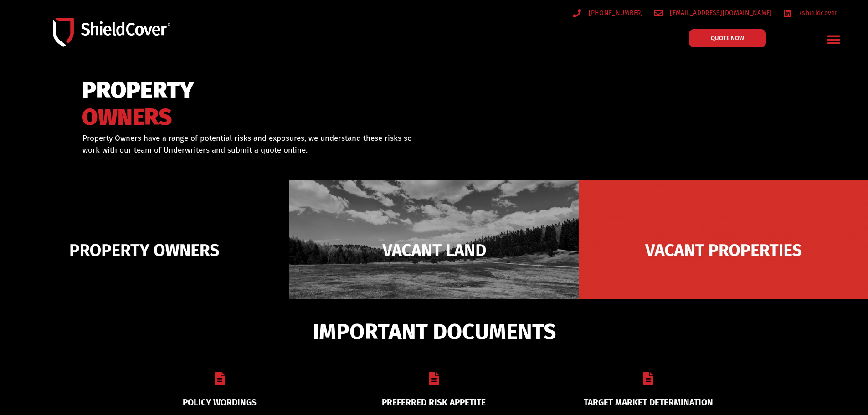 Image resolution: width=868 pixels, height=415 pixels. Describe the element at coordinates (138, 90) in the screenshot. I see `span: PROPERTY` at that location.